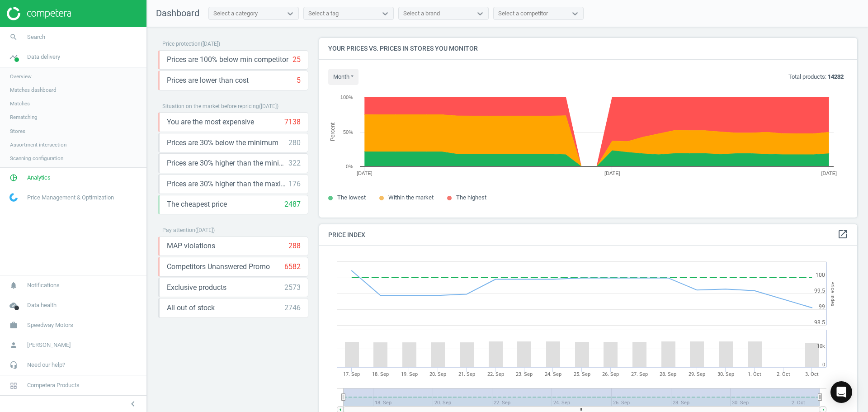 The width and height of the screenshot is (868, 412). Describe the element at coordinates (380, 374) in the screenshot. I see `tspan: 18. Sep` at that location.